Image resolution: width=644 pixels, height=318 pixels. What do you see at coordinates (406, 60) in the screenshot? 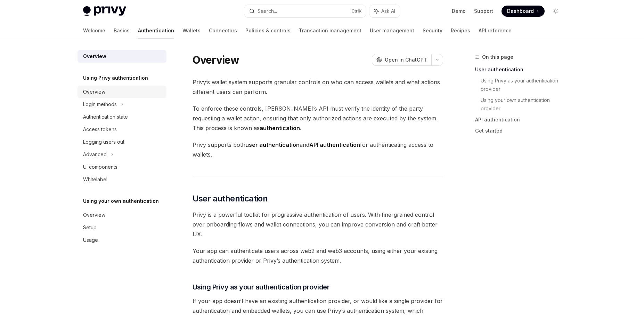
I see `span: Open in ChatGPT` at bounding box center [406, 60].